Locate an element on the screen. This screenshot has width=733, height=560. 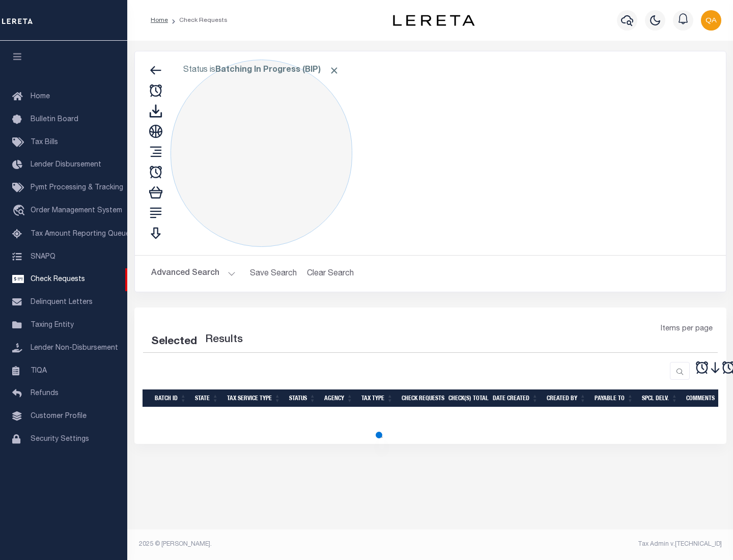
div: Click to Edit is located at coordinates (261, 153).